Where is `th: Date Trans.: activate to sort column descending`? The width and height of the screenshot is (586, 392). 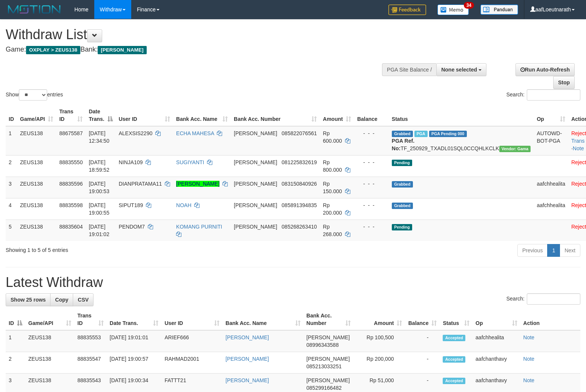
th: Date Trans.: activate to sort column descending is located at coordinates (101, 115).